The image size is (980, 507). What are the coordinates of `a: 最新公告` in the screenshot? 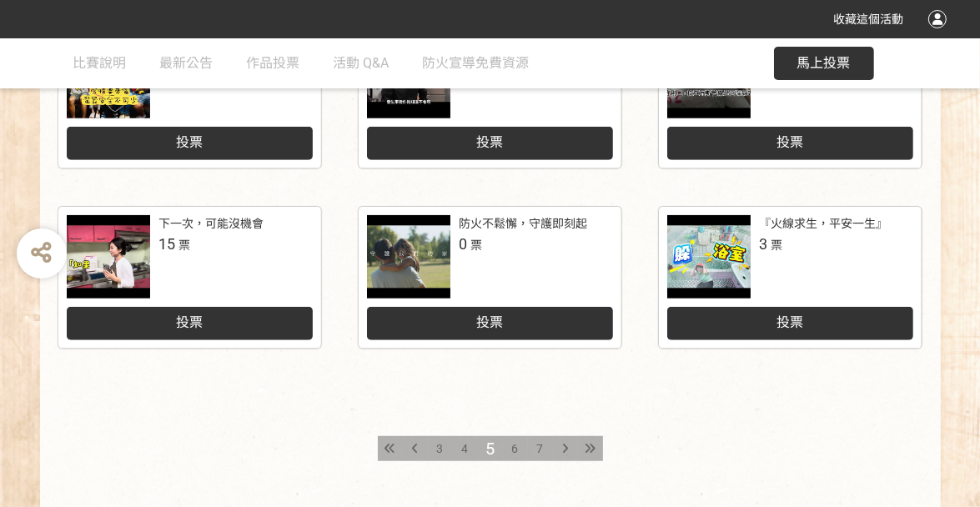 It's located at (187, 64).